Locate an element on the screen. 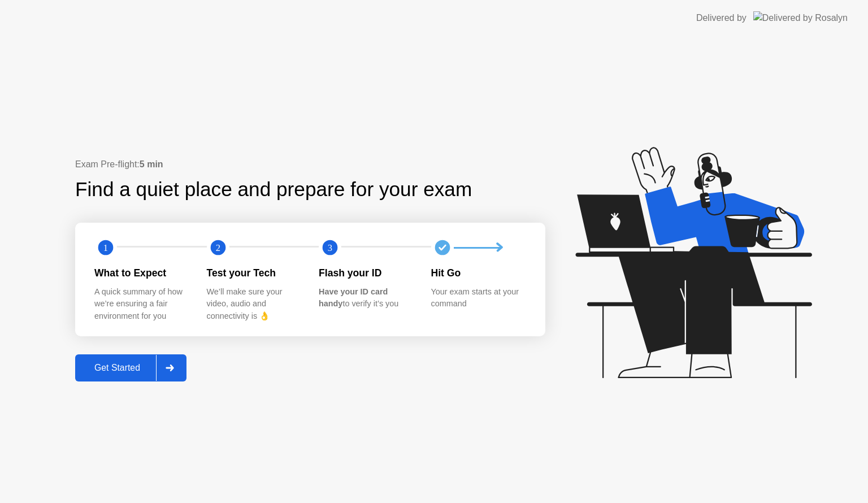 The height and width of the screenshot is (503, 868). button: Get Started is located at coordinates (130, 368).